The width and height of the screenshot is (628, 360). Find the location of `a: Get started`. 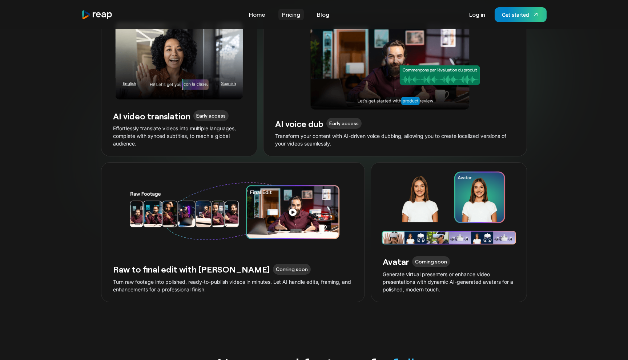

a: Get started is located at coordinates (520, 15).